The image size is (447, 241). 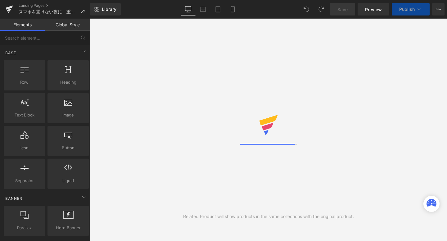 I want to click on span: Publish, so click(x=407, y=9).